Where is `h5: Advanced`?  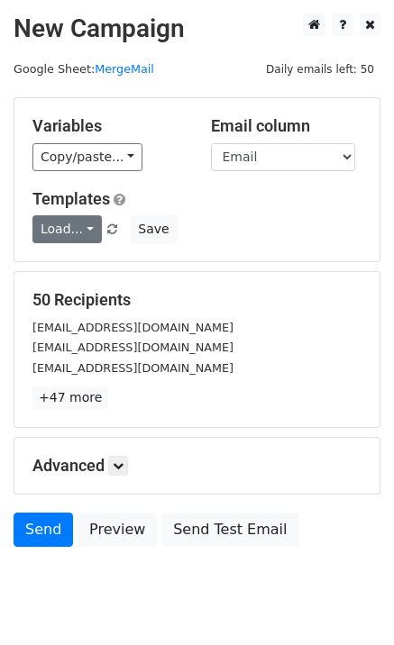
h5: Advanced is located at coordinates (196, 466).